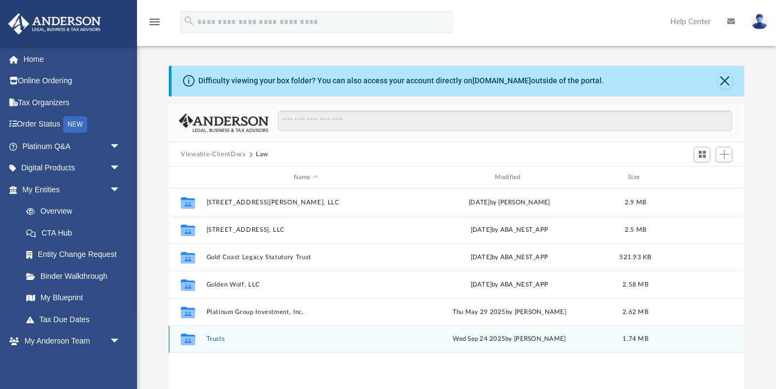  I want to click on a: Home, so click(72, 59).